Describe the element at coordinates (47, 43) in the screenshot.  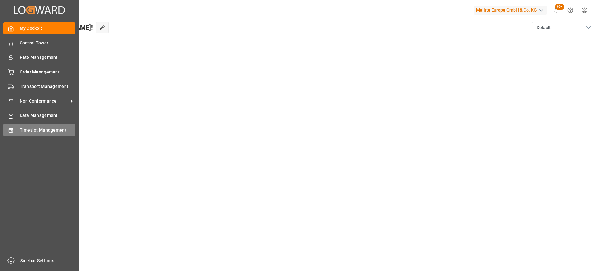
I see `span: Control Tower` at that location.